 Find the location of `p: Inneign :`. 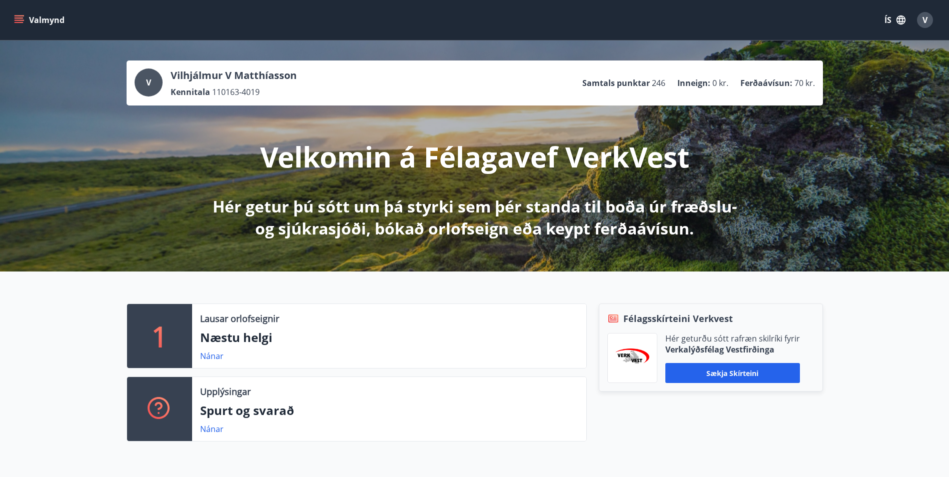

p: Inneign : is located at coordinates (694, 83).